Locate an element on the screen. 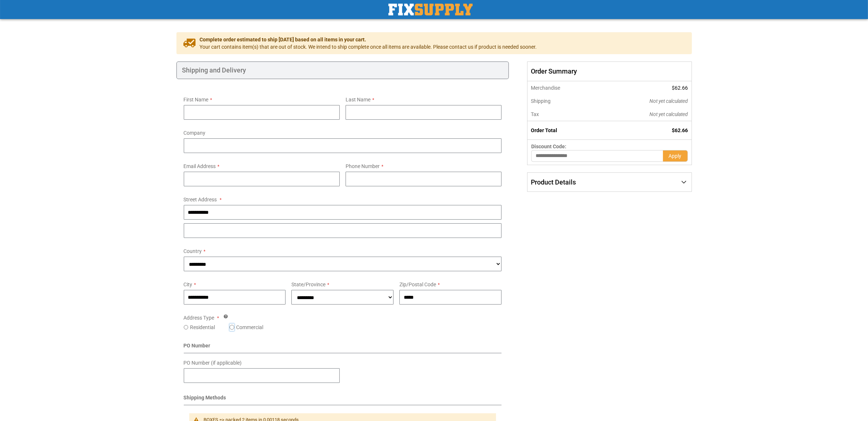  span: State/Province is located at coordinates (308, 285).